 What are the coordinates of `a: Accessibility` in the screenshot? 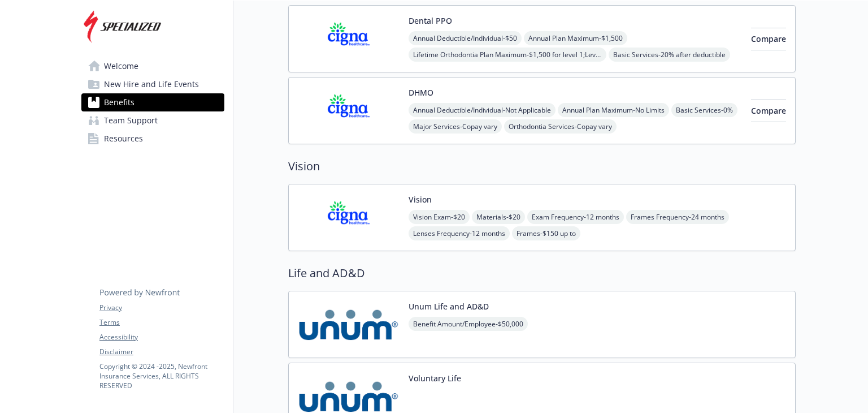 It's located at (162, 337).